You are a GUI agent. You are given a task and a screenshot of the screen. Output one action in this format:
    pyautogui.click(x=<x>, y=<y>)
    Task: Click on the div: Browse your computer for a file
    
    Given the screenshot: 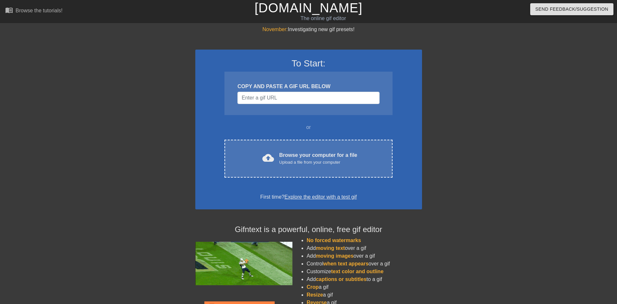 What is the action you would take?
    pyautogui.click(x=318, y=158)
    